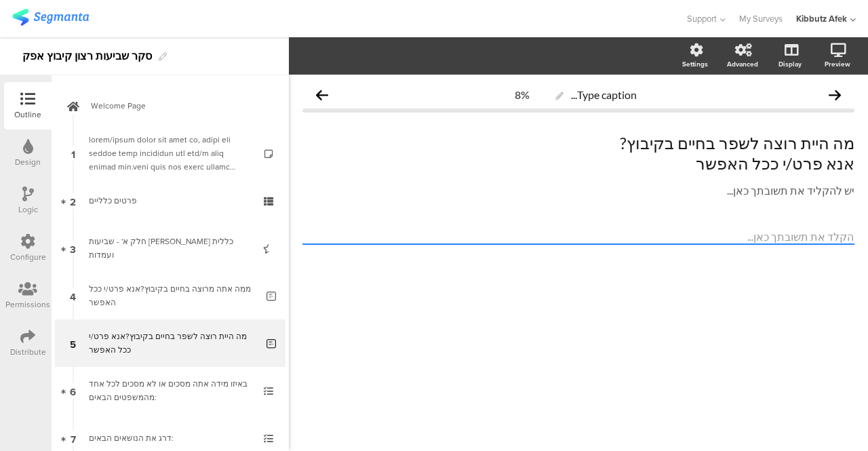 The image size is (868, 451). Describe the element at coordinates (171, 296) in the screenshot. I see `a: 4 ממה אתה מרוצה בחיים בקיבוץ?אנא פרט/י ככל האפשר` at that location.